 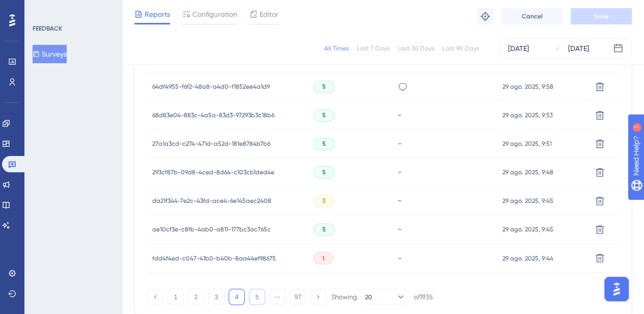 I want to click on div: Last 7 Days, so click(x=373, y=49).